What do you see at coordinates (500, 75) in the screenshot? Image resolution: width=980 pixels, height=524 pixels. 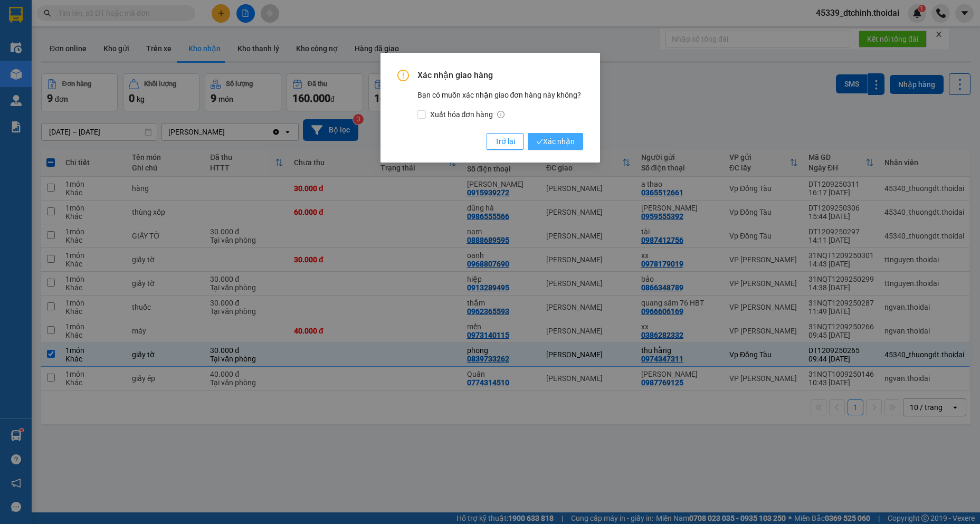 I see `span: Xác nhận giao hàng` at bounding box center [500, 75].